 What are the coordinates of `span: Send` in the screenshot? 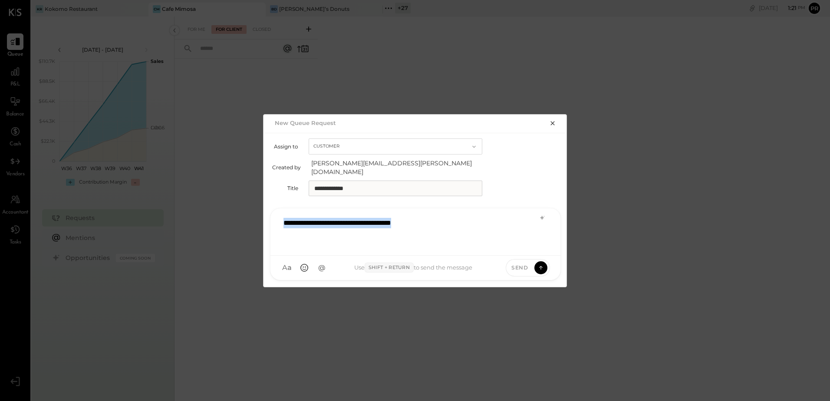 It's located at (520, 267).